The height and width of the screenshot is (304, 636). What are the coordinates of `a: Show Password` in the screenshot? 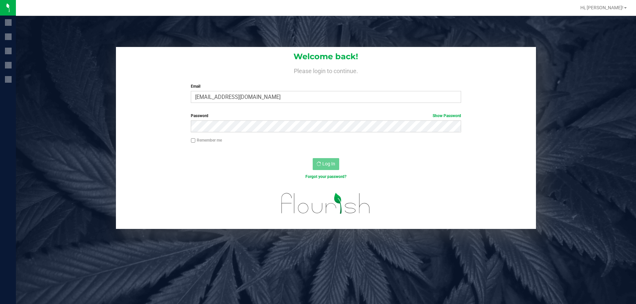 It's located at (447, 116).